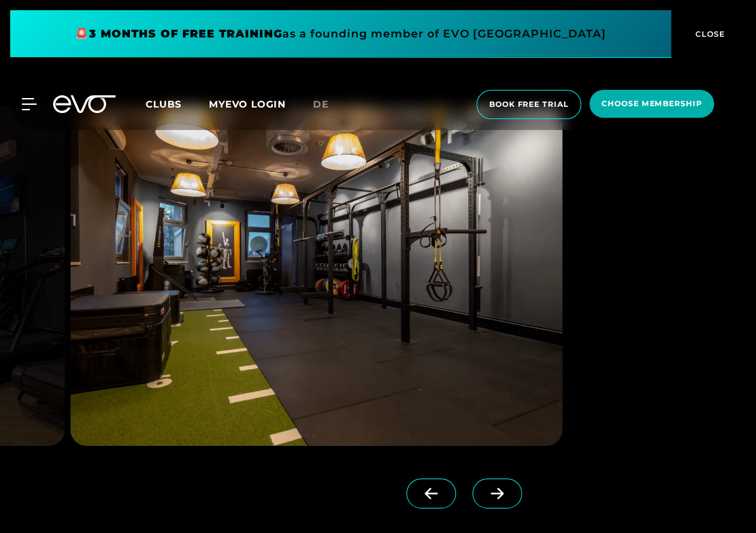 This screenshot has height=533, width=756. I want to click on a: Clubs, so click(177, 103).